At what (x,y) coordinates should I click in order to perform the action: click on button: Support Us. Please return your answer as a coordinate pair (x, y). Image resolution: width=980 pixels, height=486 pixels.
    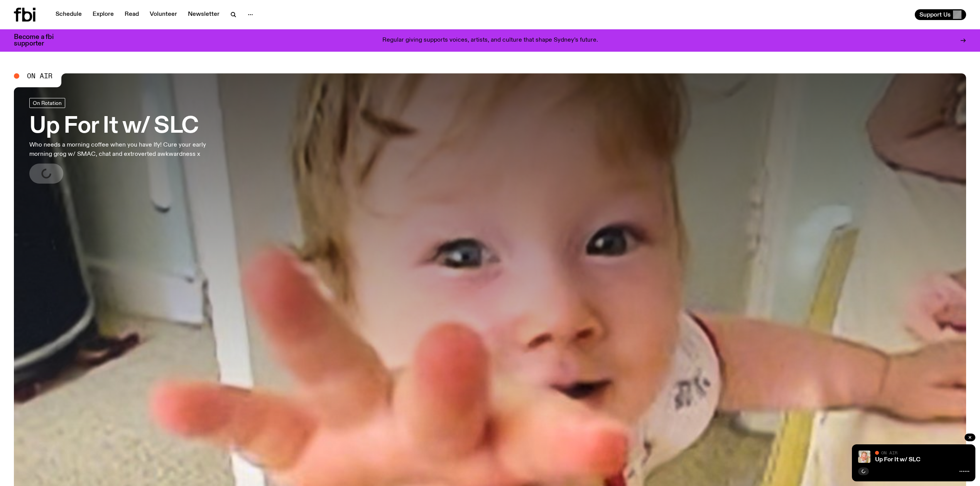
    Looking at the image, I should click on (941, 15).